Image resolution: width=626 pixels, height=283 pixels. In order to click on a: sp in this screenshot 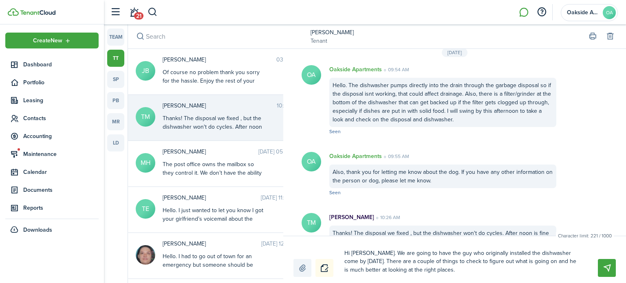, I will do `click(116, 80)`.